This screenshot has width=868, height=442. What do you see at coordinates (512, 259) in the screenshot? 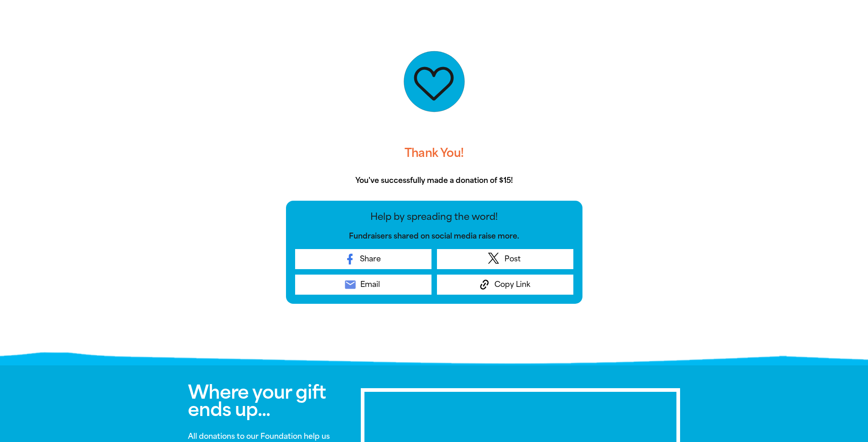
I see `span: Post` at bounding box center [512, 259].